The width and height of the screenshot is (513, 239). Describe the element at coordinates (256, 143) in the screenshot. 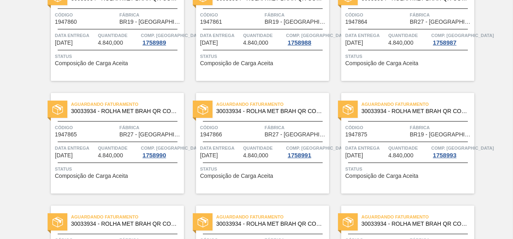

I see `a: statusAguardando Faturamento30033934 - ROLHA MET BRAH QR CODE 021CX105Código1947866FábricaBR27 - ...` at that location.